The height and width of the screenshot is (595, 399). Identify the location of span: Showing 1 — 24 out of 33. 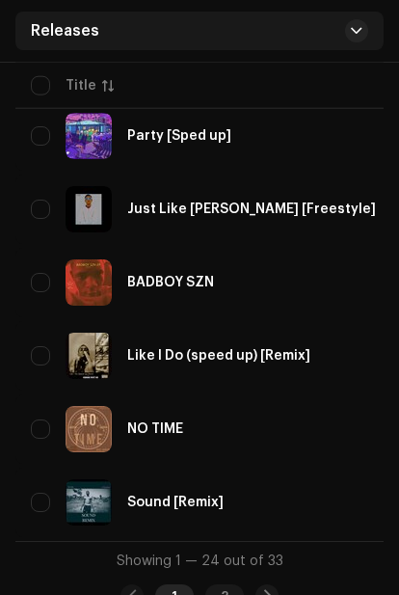
(200, 561).